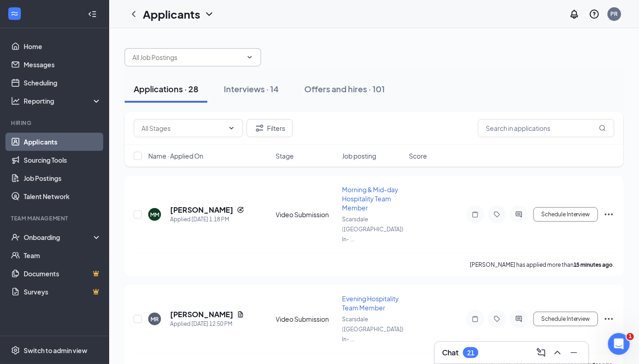 This screenshot has height=364, width=639. What do you see at coordinates (270, 128) in the screenshot?
I see `button: Filter Filters` at bounding box center [270, 128].